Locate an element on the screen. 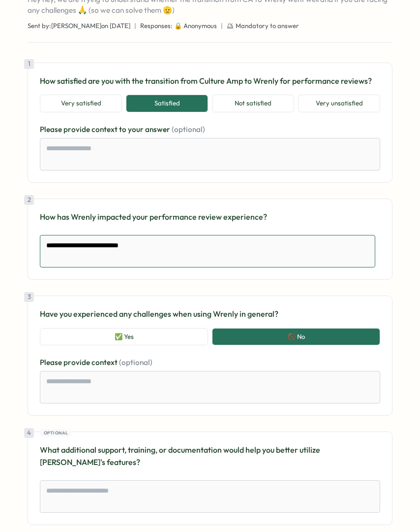 The height and width of the screenshot is (532, 420). button: ✅ Yes is located at coordinates (124, 337).